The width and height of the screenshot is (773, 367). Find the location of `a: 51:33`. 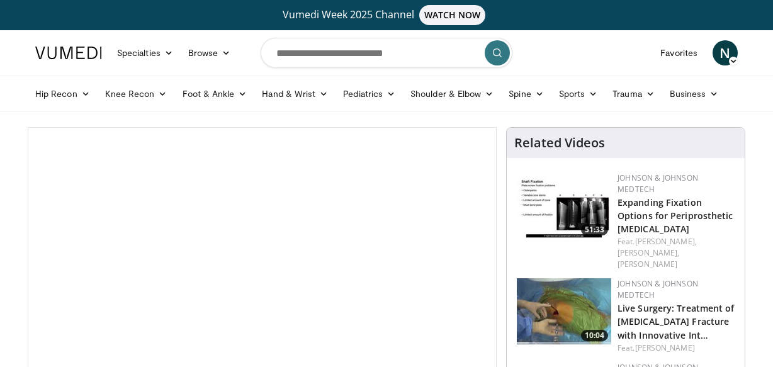

a: 51:33 is located at coordinates (564, 205).